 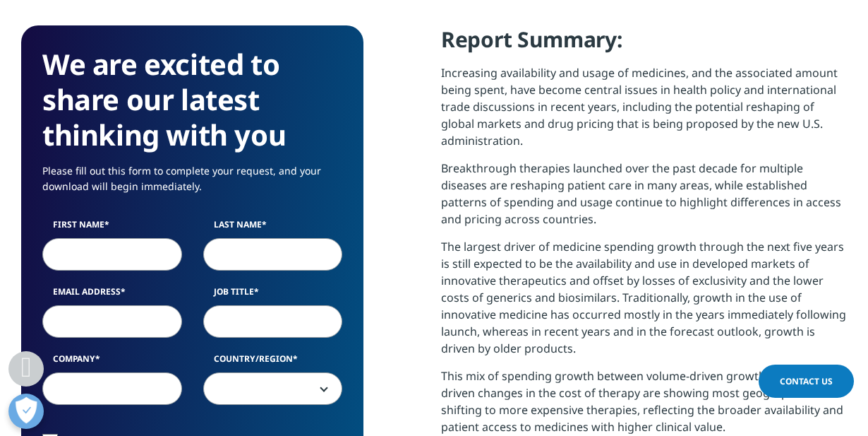 What do you see at coordinates (643, 198) in the screenshot?
I see `p: Breakthrough therapies launched over the past decade for multiple diseases are reshaping patient ...` at bounding box center [643, 198].